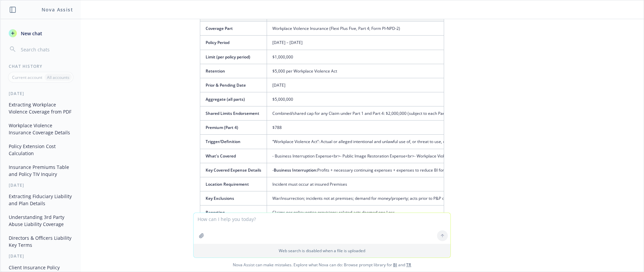  Describe the element at coordinates (226, 85) in the screenshot. I see `span: Prior & Pending Date` at that location.